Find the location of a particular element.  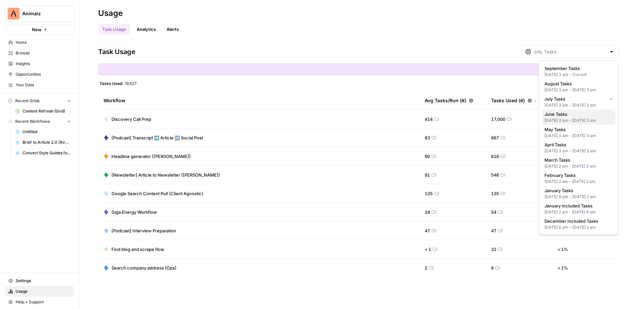

span: < 1 is located at coordinates (428, 249).